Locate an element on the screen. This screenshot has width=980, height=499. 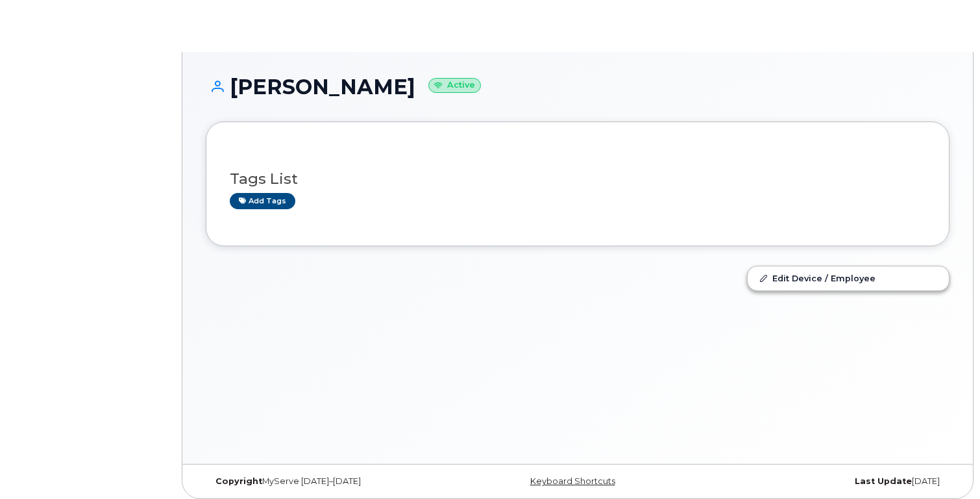
strong: Copyright is located at coordinates (239, 481).